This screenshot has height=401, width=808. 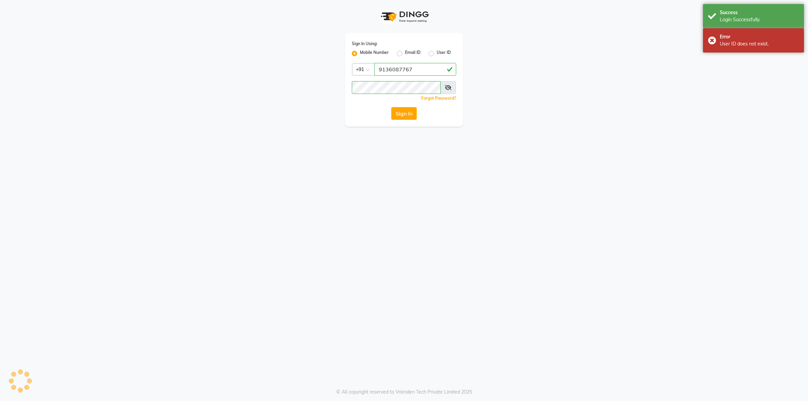 I want to click on label: User ID, so click(x=444, y=54).